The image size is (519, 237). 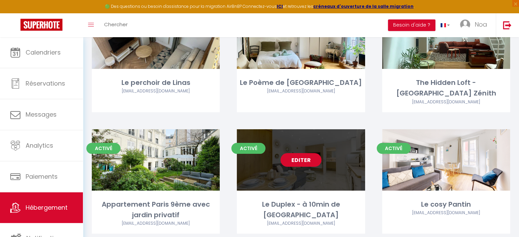 I want to click on div: Le perchoir de Linas, so click(x=156, y=83).